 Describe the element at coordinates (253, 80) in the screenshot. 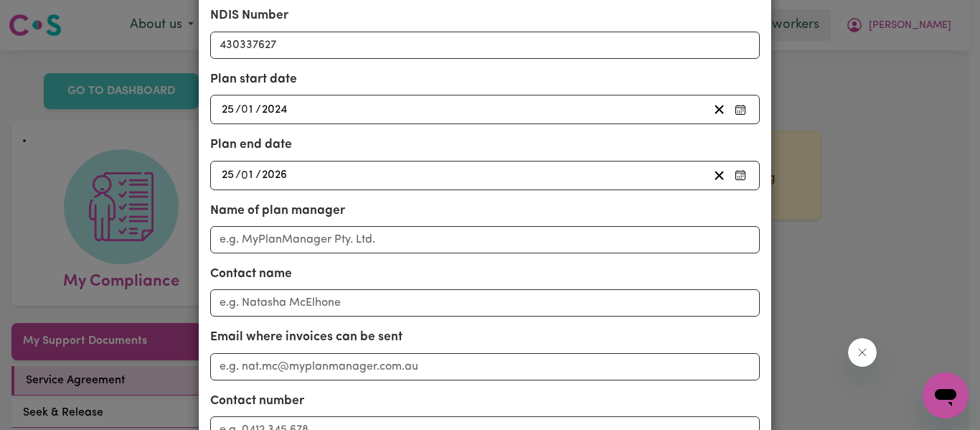

I see `label: Plan start date` at that location.